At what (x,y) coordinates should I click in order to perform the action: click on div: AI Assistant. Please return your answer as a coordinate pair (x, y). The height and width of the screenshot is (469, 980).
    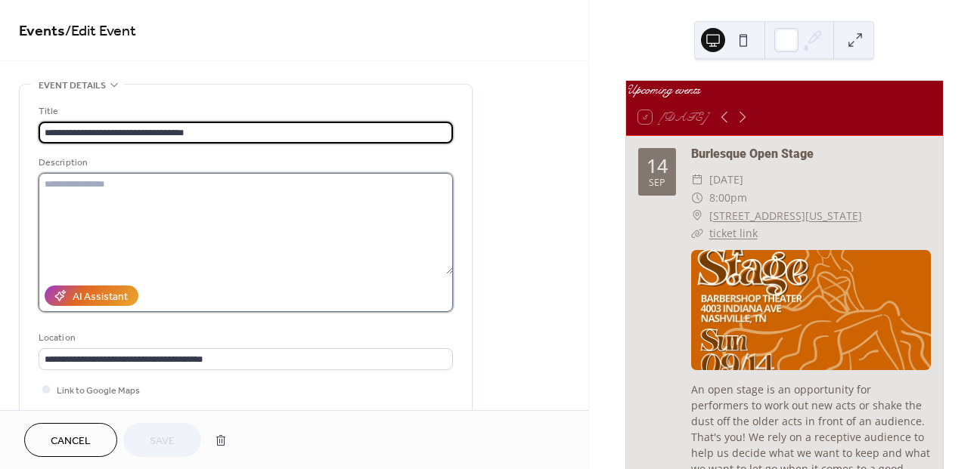
    Looking at the image, I should click on (99, 297).